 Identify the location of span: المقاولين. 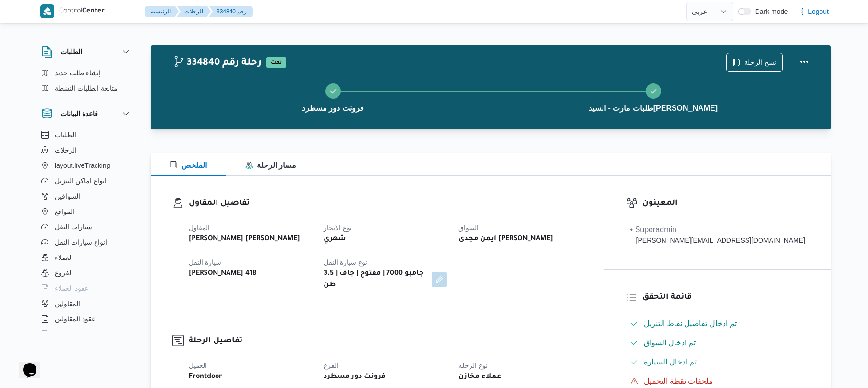
(67, 304).